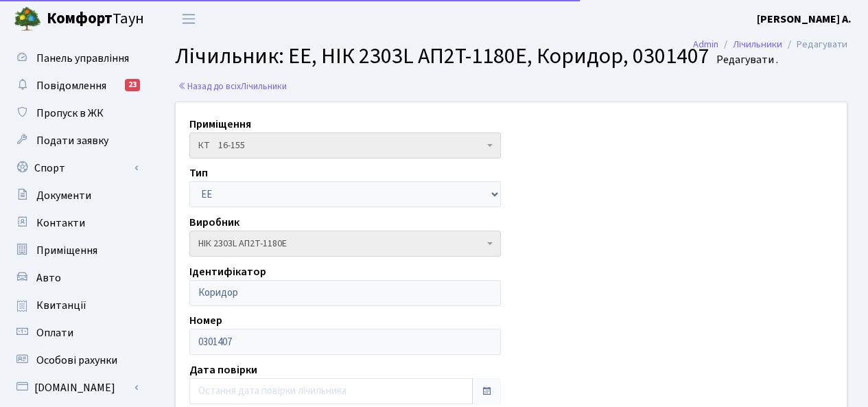 The height and width of the screenshot is (407, 868). I want to click on a: Пропуск в ЖК, so click(75, 113).